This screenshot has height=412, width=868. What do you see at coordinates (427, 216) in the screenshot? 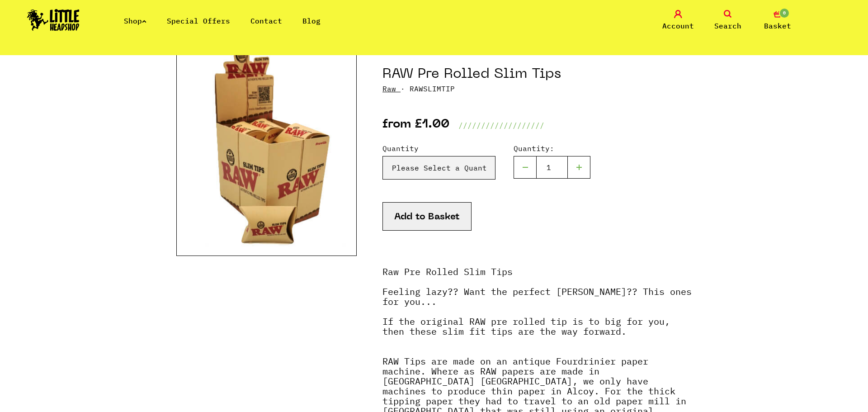
I see `button: Add to Basket` at bounding box center [427, 216].